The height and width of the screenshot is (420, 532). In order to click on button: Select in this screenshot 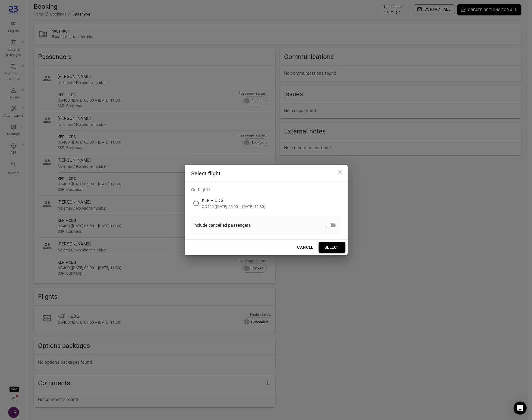, I will do `click(332, 247)`.